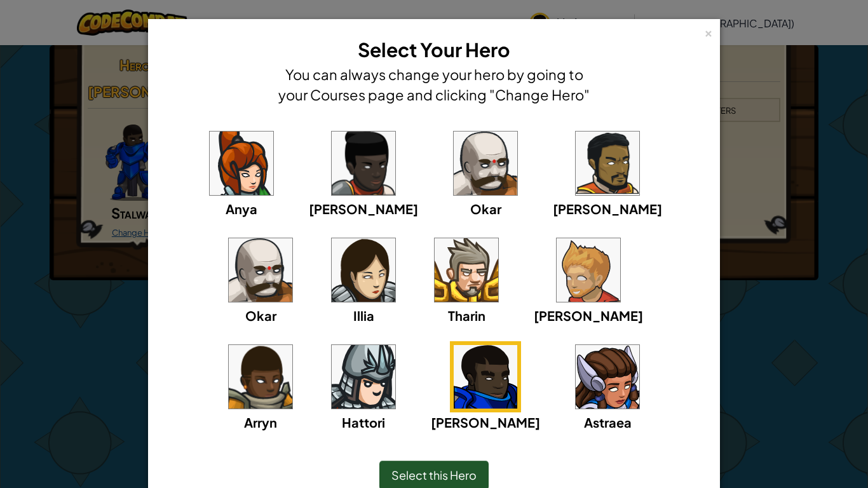 The height and width of the screenshot is (488, 868). I want to click on span: Illia, so click(364, 315).